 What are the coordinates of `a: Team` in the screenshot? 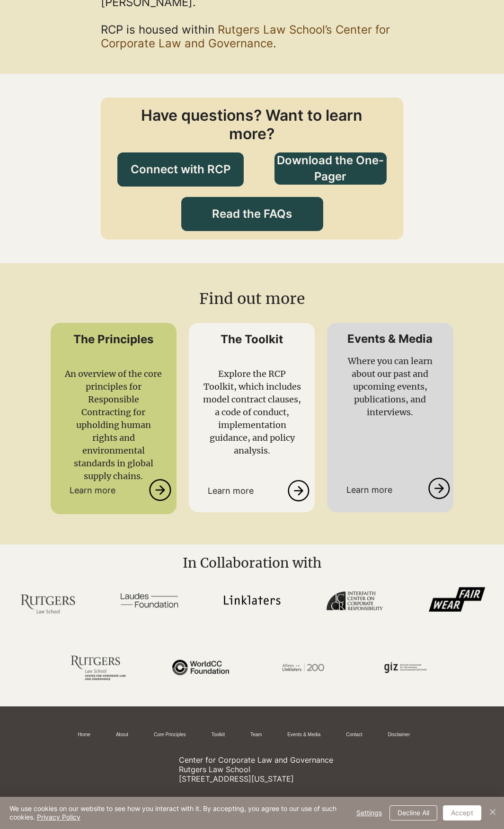 It's located at (256, 735).